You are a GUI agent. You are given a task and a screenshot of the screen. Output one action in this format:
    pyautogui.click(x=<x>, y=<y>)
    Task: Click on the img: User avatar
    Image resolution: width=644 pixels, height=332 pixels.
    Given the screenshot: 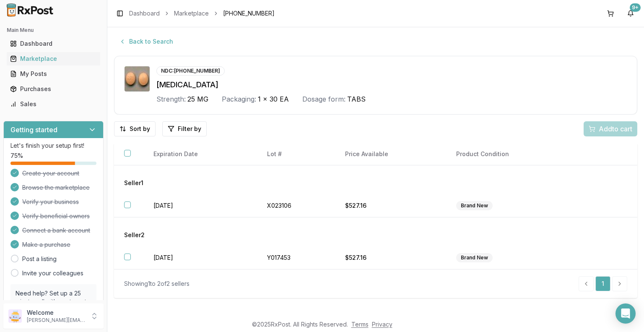 What is the action you would take?
    pyautogui.click(x=15, y=316)
    